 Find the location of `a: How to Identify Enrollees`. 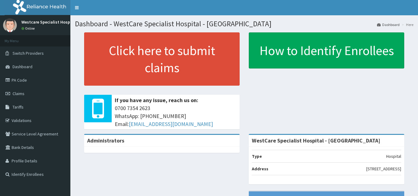

a: How to Identify Enrollees is located at coordinates (327, 51).